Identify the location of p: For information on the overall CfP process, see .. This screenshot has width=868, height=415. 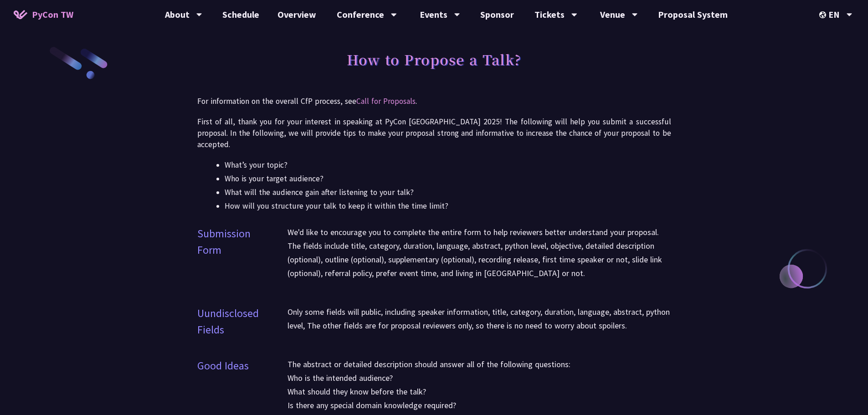
(434, 101).